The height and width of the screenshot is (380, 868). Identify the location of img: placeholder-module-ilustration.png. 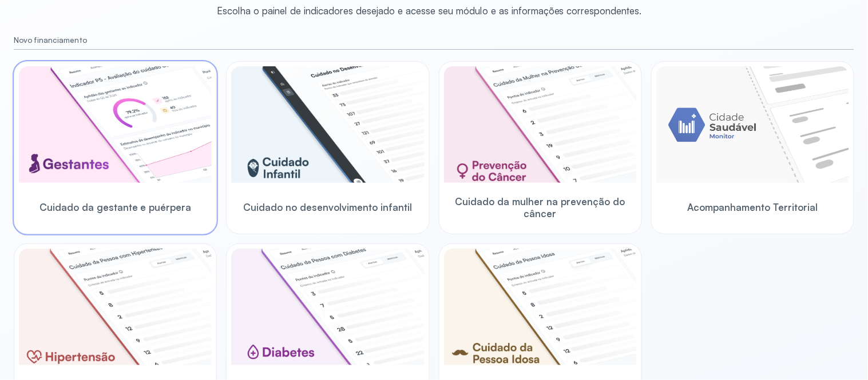
(753, 124).